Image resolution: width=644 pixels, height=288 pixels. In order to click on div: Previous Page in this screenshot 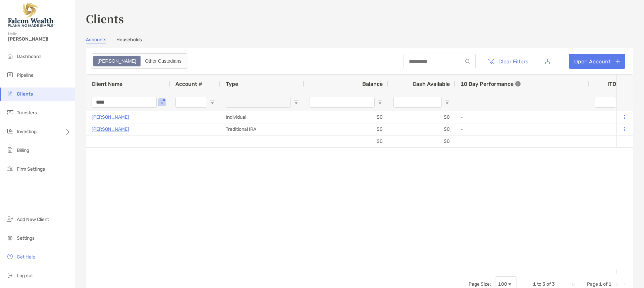, I will do `click(582, 285)`.